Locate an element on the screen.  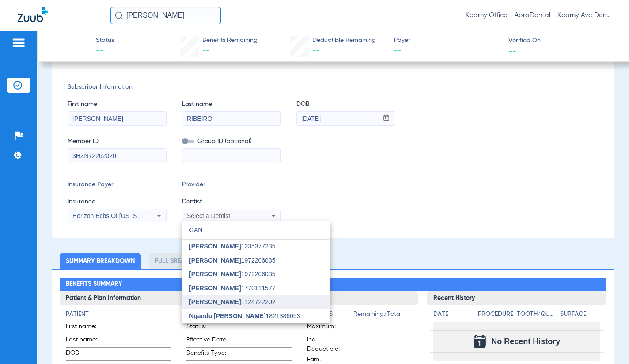
span: 1770111577 is located at coordinates (232, 288).